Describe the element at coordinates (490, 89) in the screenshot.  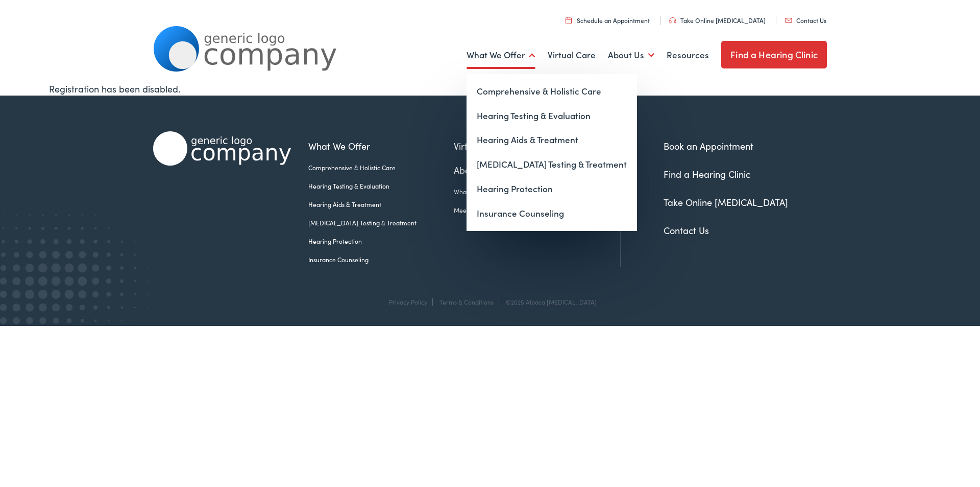
I see `div: Registration has been disabled.` at that location.